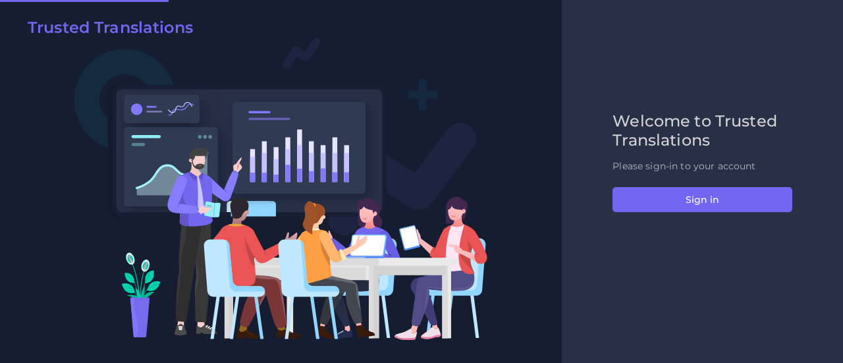 The image size is (843, 363). I want to click on img: Login V2, so click(281, 188).